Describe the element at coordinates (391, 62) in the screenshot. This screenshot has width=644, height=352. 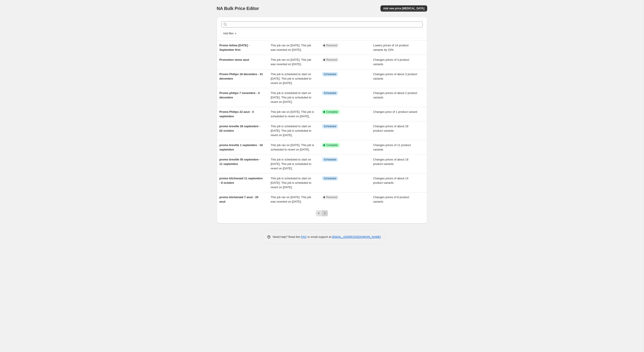
I see `span: Changes prices of 4 product variants` at that location.